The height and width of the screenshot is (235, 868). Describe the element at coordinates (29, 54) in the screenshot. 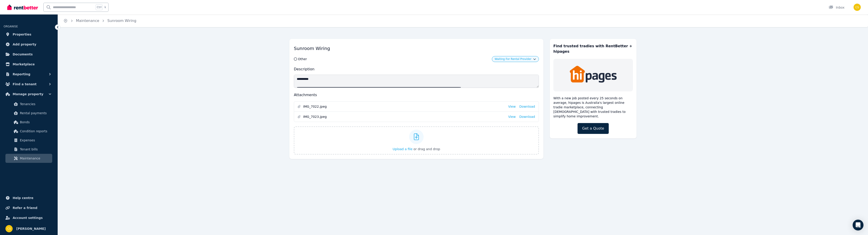

I see `a: Documents` at that location.